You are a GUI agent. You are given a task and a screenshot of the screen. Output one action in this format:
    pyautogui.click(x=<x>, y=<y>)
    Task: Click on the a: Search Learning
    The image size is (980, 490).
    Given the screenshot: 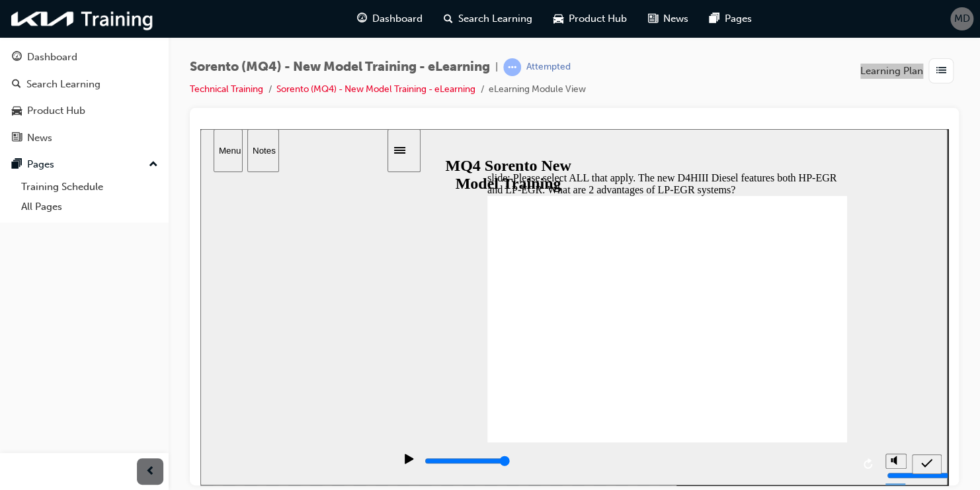 What is the action you would take?
    pyautogui.click(x=84, y=84)
    